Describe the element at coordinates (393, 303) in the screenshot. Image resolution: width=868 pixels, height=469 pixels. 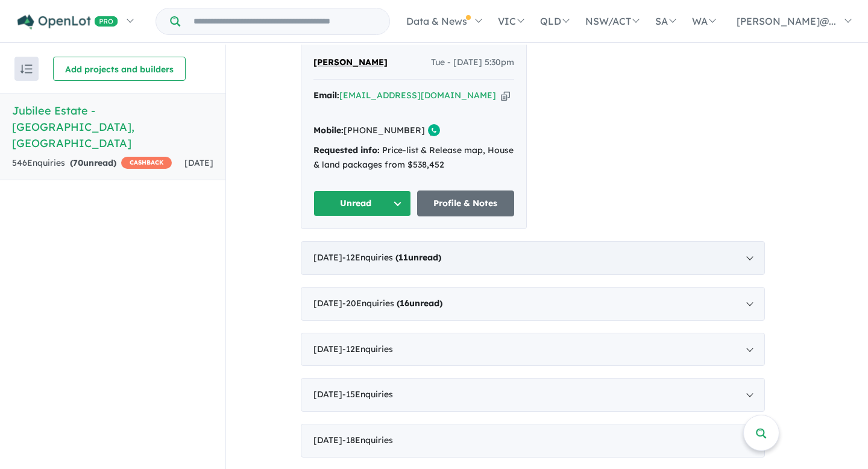
I see `span: - 20 Enquir ies` at that location.